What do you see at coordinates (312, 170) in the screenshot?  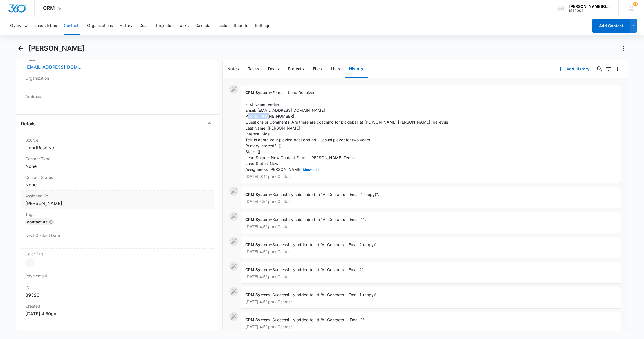 I see `button: Show Less` at bounding box center [312, 170].